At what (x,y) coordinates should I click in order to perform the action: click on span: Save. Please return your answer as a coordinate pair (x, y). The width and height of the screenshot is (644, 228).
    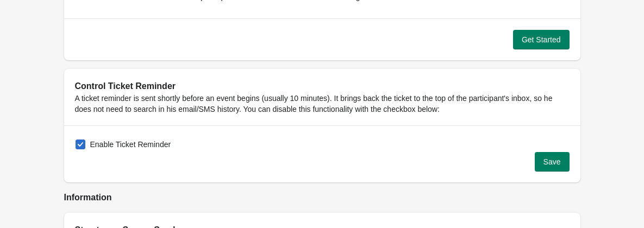
    Looking at the image, I should click on (552, 162).